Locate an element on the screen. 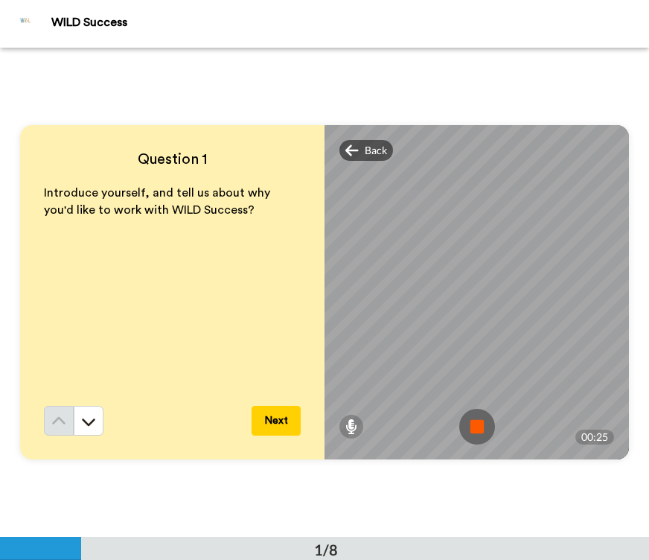 This screenshot has width=649, height=560. div: WILD Success is located at coordinates (350, 22).